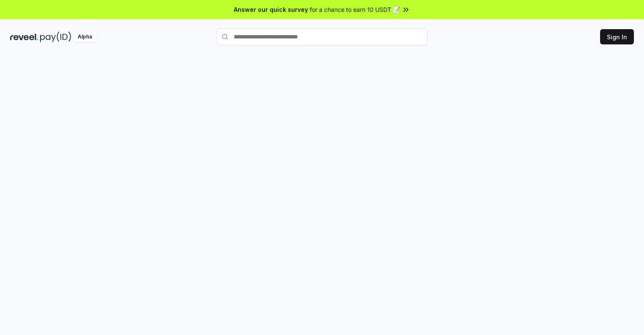 This screenshot has height=335, width=644. What do you see at coordinates (271, 9) in the screenshot?
I see `span: Answer our quick survey` at bounding box center [271, 9].